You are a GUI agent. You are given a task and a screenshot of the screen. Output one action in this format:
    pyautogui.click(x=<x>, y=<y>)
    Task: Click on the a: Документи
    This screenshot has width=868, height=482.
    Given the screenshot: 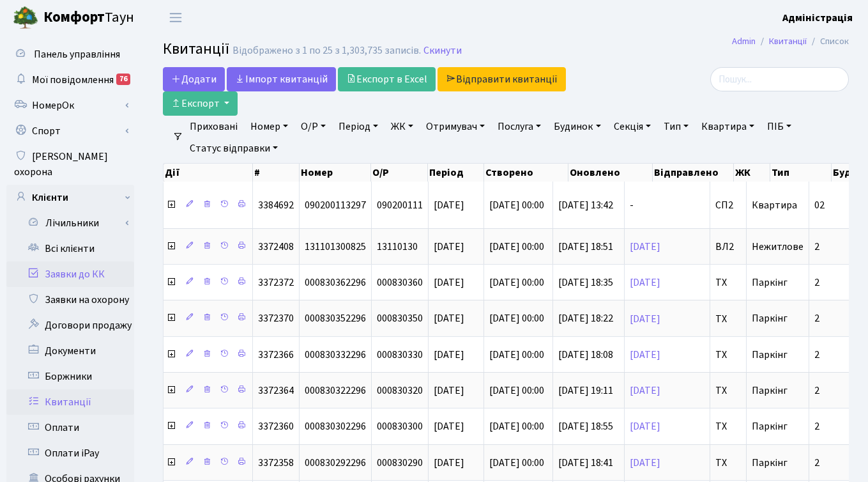 What is the action you would take?
    pyautogui.click(x=70, y=351)
    